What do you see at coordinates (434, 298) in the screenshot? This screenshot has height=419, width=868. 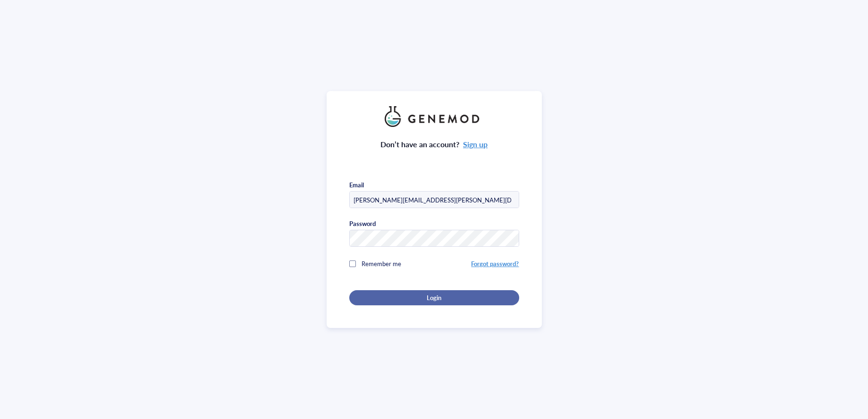 I see `span: Login` at bounding box center [434, 298].